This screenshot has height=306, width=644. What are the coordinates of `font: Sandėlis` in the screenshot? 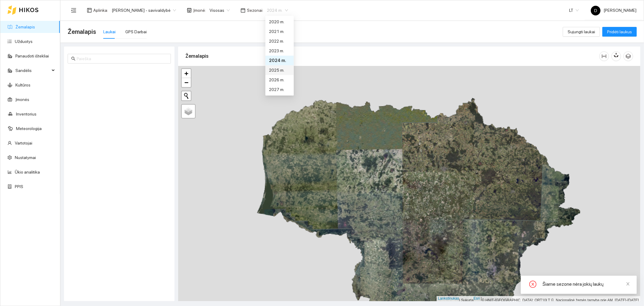 It's located at (24, 70).